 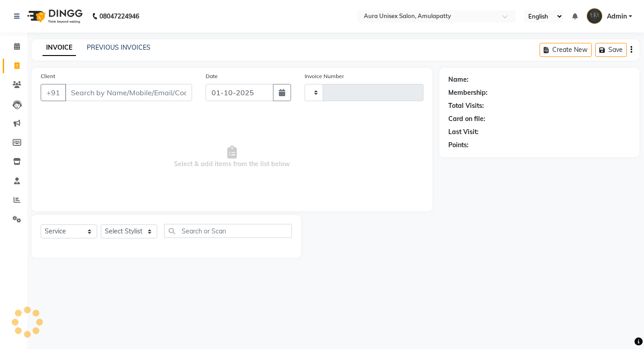 What do you see at coordinates (211, 76) in the screenshot?
I see `label: Date` at bounding box center [211, 76].